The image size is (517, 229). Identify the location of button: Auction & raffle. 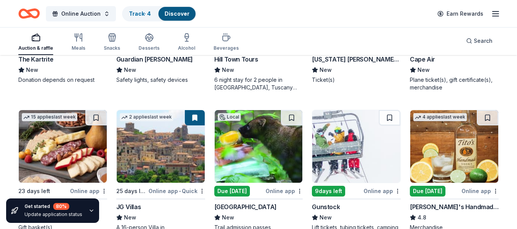
(36, 42).